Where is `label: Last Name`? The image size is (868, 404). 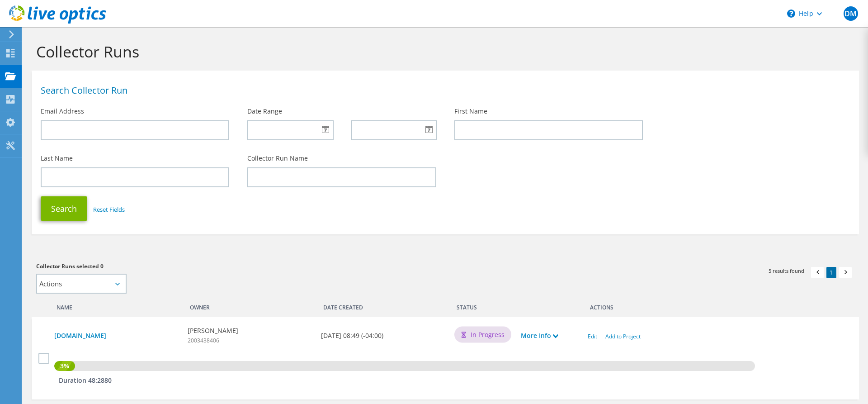 label: Last Name is located at coordinates (57, 158).